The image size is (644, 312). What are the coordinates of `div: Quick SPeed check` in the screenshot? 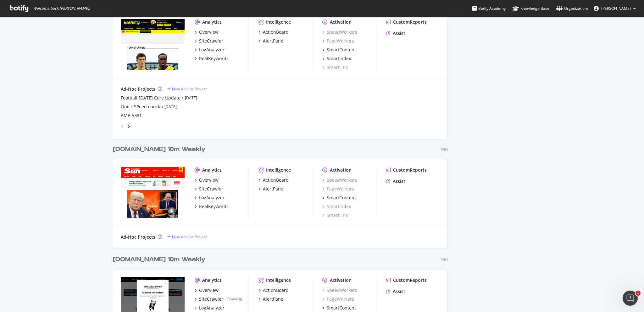 It's located at (140, 107).